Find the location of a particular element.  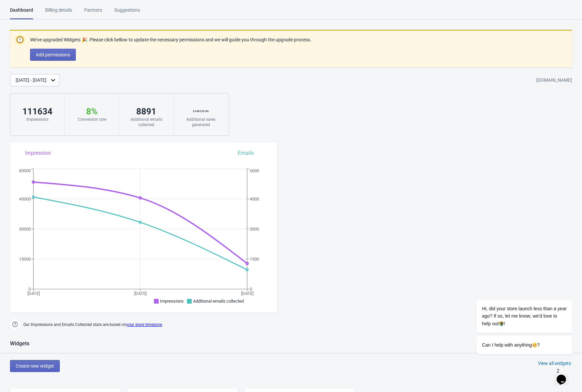

span: Create new widget is located at coordinates (35, 366).